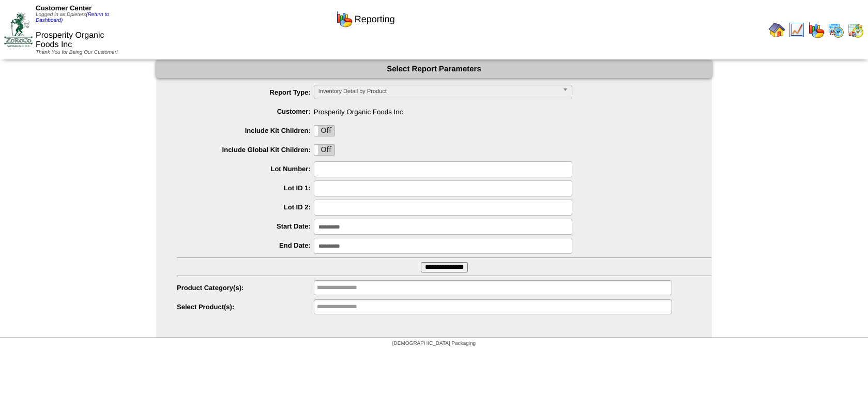 This screenshot has height=410, width=868. Describe the element at coordinates (245, 111) in the screenshot. I see `label: Customer:` at that location.